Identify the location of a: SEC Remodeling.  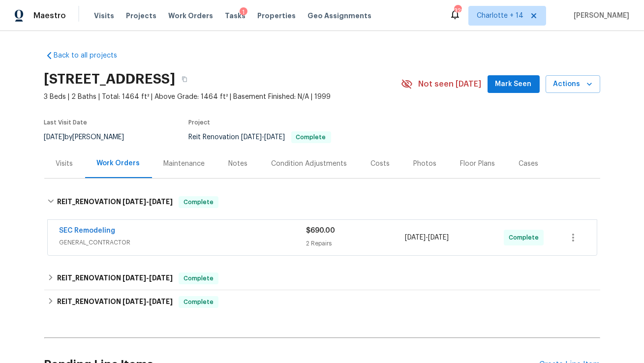
(87, 231).